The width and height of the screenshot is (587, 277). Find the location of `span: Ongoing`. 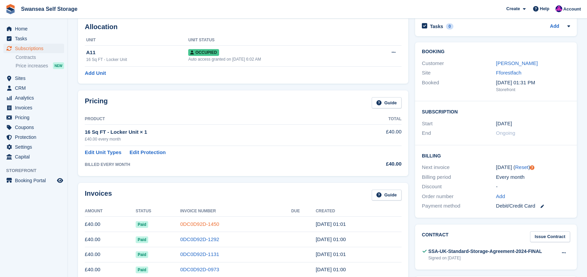

span: Ongoing is located at coordinates (505, 133).